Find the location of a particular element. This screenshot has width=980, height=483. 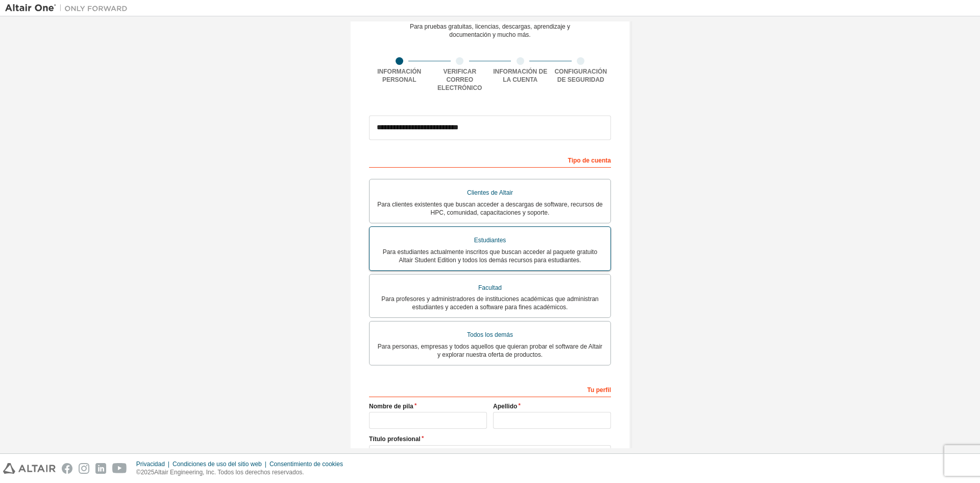

font: Nombre de pila is located at coordinates (391, 406).